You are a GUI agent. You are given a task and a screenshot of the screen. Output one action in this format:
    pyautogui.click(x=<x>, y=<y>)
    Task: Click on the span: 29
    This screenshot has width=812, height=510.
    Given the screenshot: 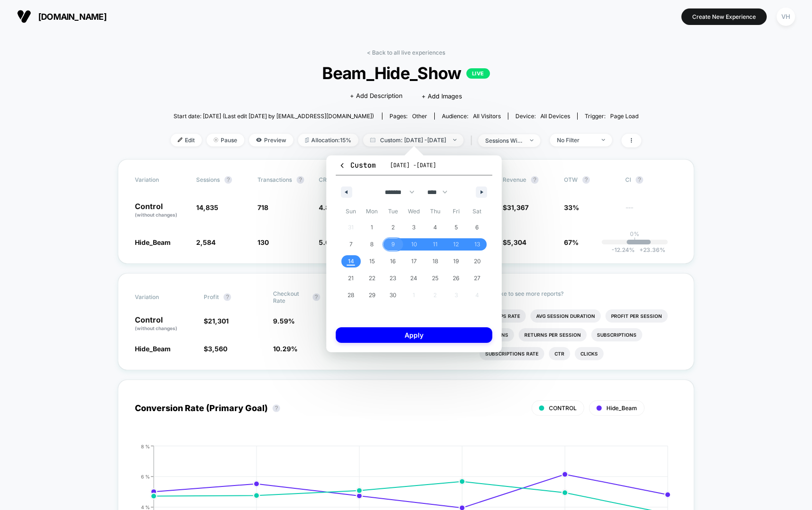 What is the action you would take?
    pyautogui.click(x=372, y=295)
    